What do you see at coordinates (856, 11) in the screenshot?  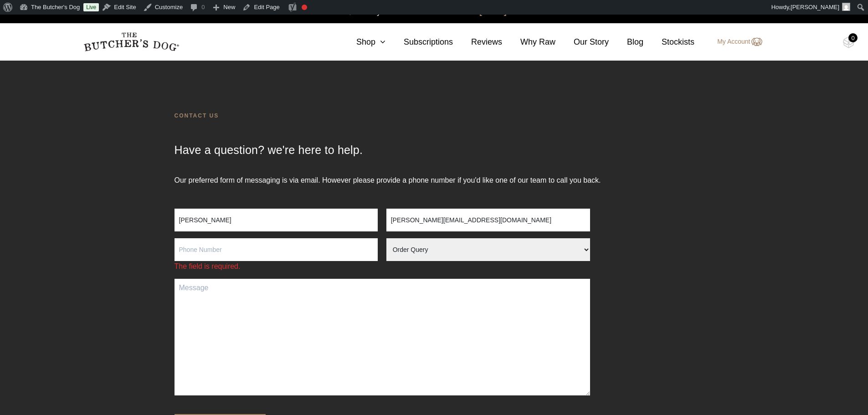 I see `a: close` at bounding box center [856, 11].